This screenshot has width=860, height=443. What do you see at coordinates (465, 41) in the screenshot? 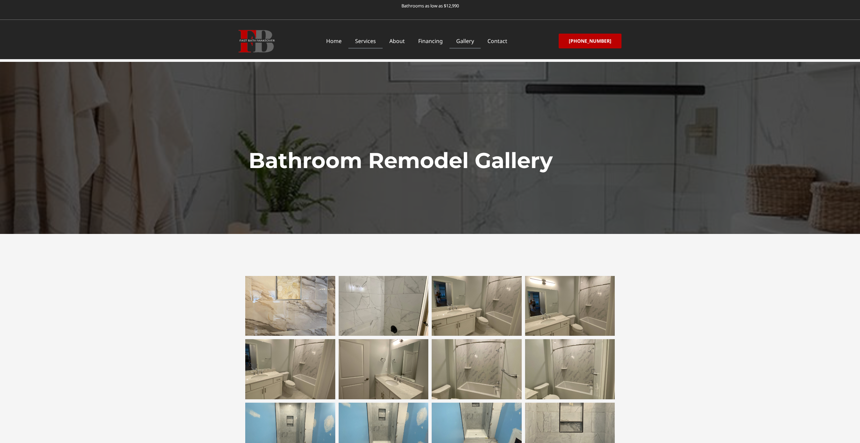
I see `a: Gallery` at bounding box center [465, 41].